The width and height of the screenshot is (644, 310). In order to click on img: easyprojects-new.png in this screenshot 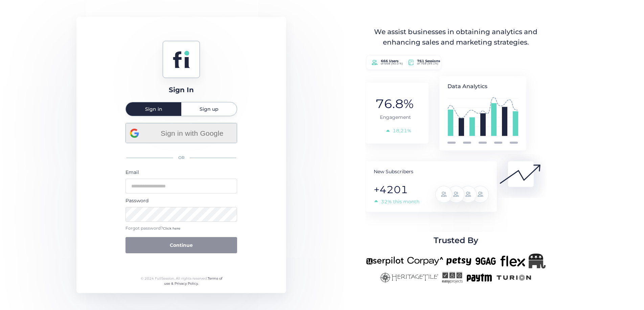, I will do `click(452, 278)`.